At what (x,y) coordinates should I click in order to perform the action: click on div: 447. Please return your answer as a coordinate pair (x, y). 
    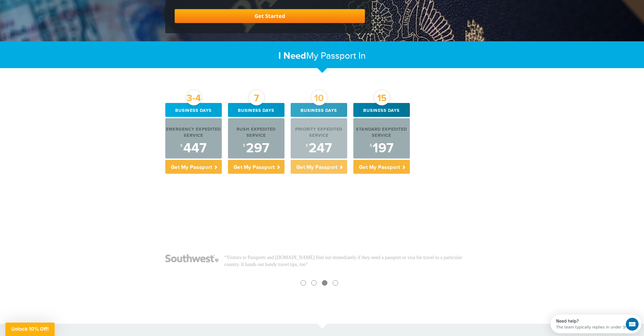
    Looking at the image, I should click on (193, 148).